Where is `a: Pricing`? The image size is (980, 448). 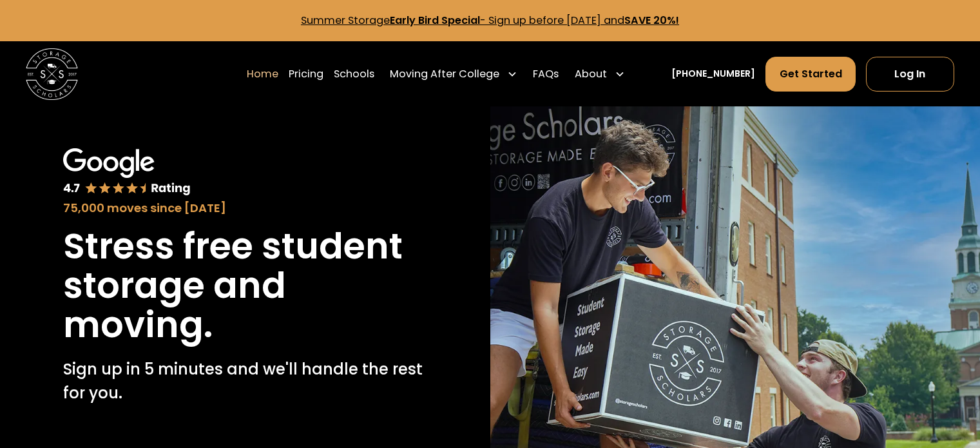 a: Pricing is located at coordinates (306, 74).